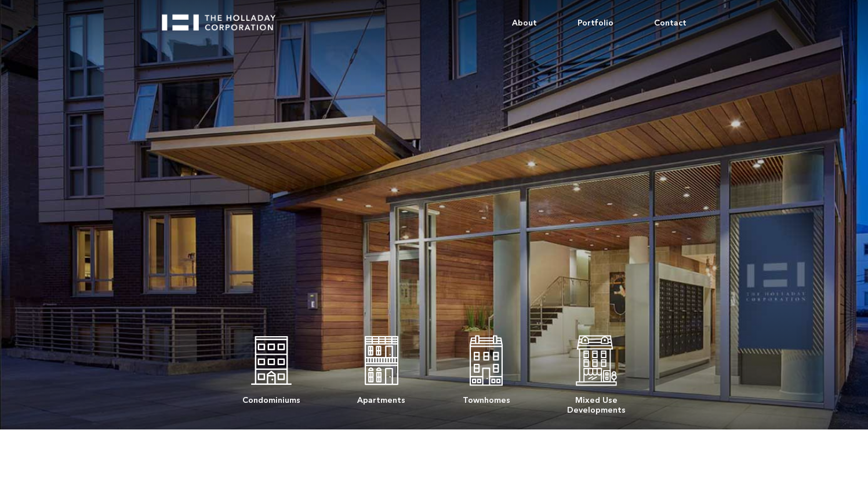 The image size is (868, 477). Describe the element at coordinates (595, 23) in the screenshot. I see `a: Portfolio` at that location.